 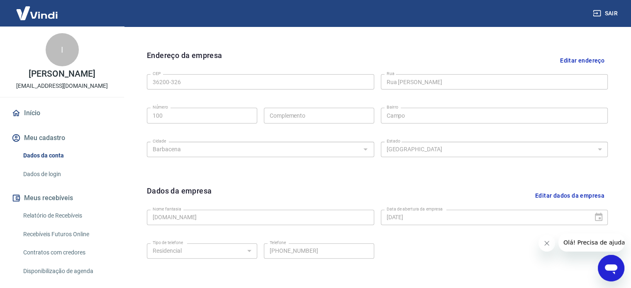 What do you see at coordinates (393, 107) in the screenshot?
I see `label: Bairro` at bounding box center [393, 107].